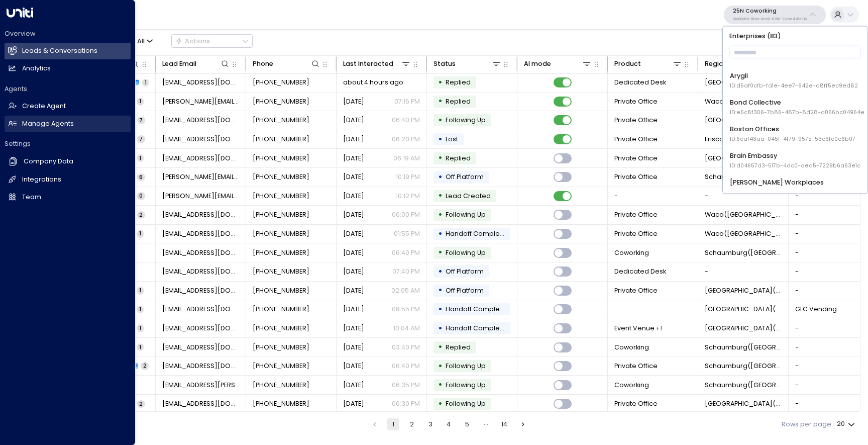  What do you see at coordinates (44, 106) in the screenshot?
I see `h2: Create Agent` at bounding box center [44, 106].